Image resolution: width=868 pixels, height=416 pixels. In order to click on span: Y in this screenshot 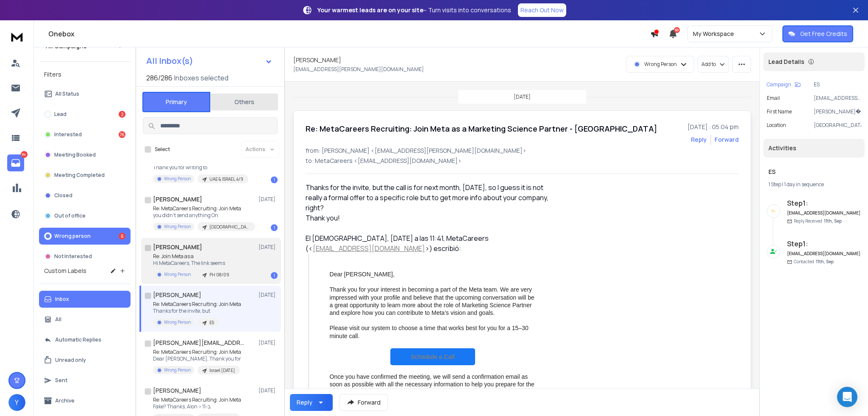, I will do `click(17, 402)`.